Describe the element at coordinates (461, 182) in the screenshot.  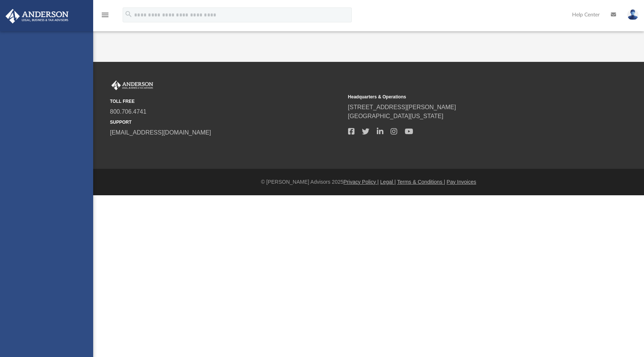
I see `a: Pay Invoices` at that location.